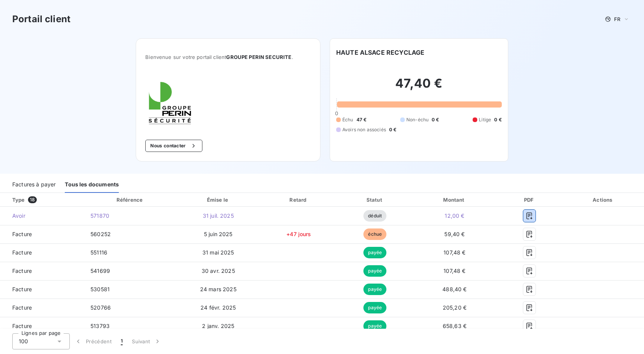  I want to click on div: Type, so click(45, 200).